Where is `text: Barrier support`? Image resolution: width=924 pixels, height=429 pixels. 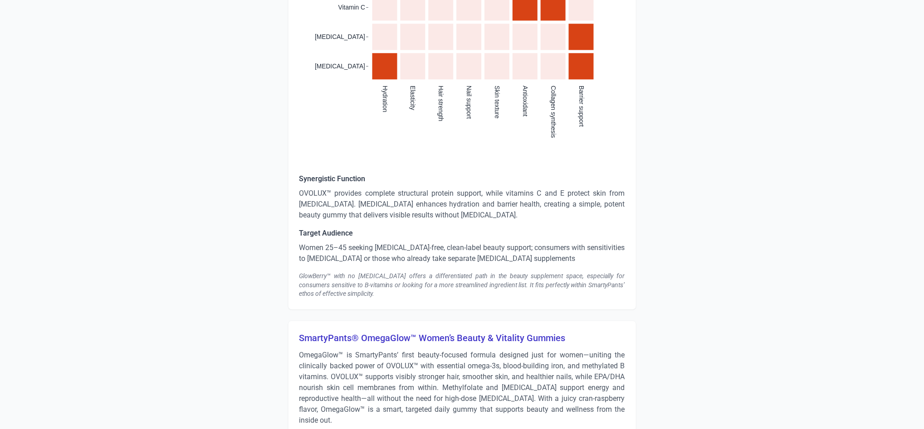
text: Barrier support is located at coordinates (580, 106).